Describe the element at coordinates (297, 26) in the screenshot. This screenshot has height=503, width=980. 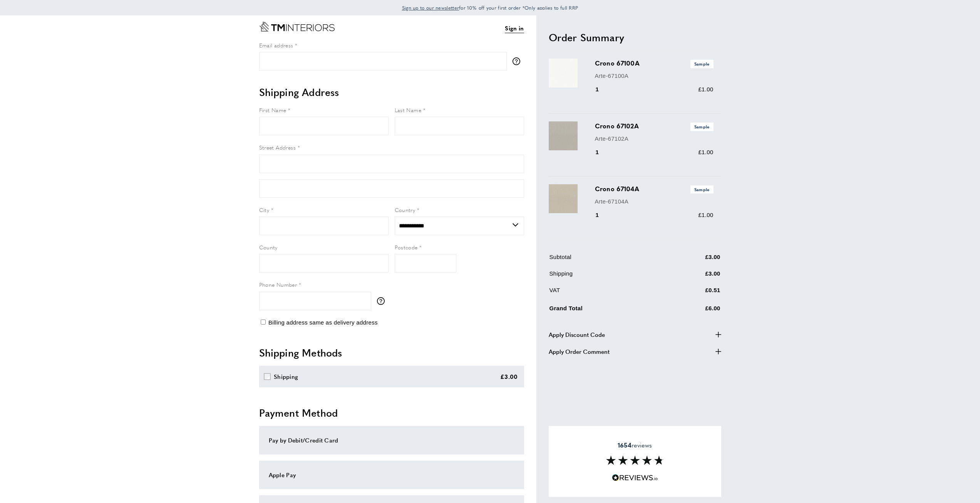
I see `a: Go to Home page` at that location.